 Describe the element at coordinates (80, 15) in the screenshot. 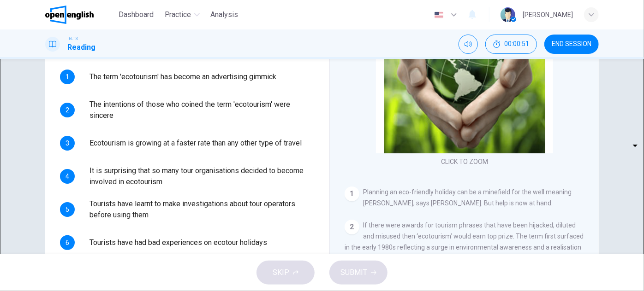

I see `a: OpenEnglish logo` at that location.